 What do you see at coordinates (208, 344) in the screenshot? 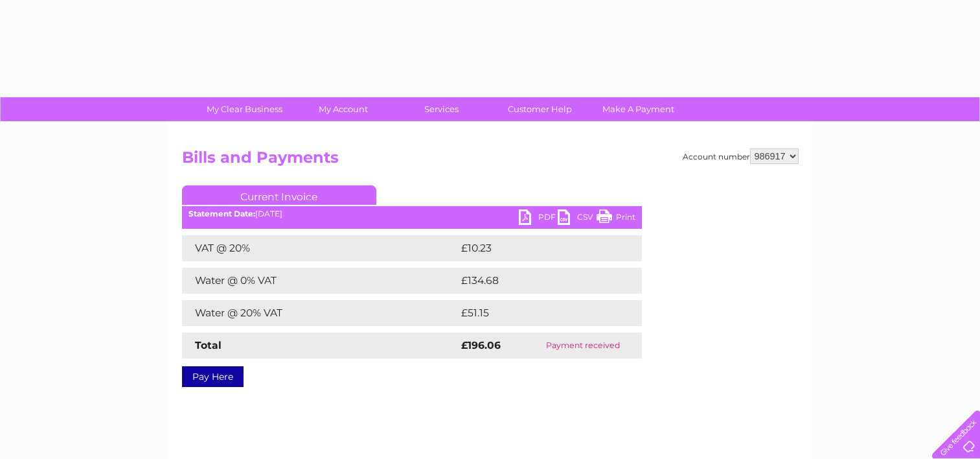
I see `strong: Total` at bounding box center [208, 344].